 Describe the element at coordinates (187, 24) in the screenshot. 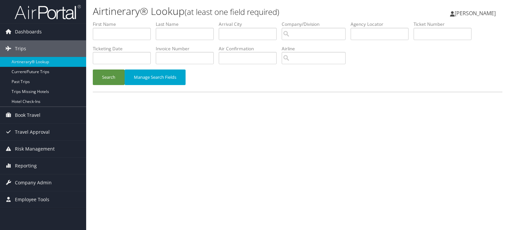

I see `label: Last Name` at that location.